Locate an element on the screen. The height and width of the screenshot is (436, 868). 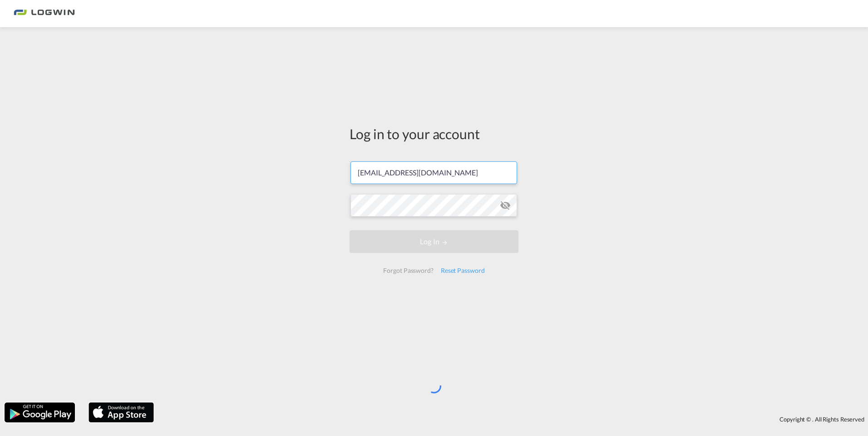
img: bc73a0e0d8c111efacd525e4c8ad7d32.png is located at coordinates (44, 14).